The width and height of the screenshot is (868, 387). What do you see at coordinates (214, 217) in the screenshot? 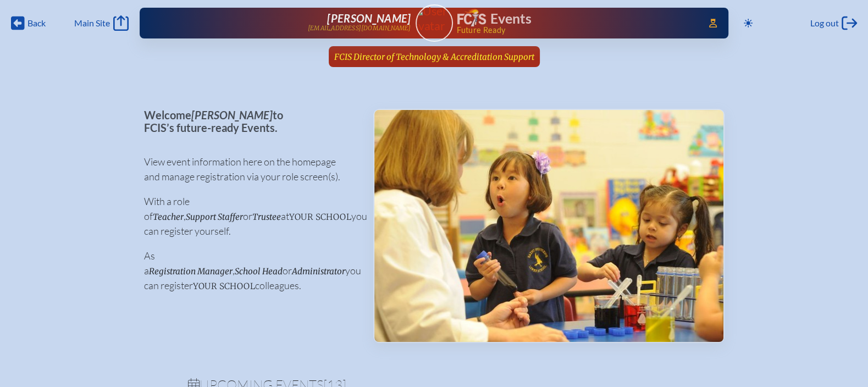
I see `span: Support Staffer` at bounding box center [214, 217].